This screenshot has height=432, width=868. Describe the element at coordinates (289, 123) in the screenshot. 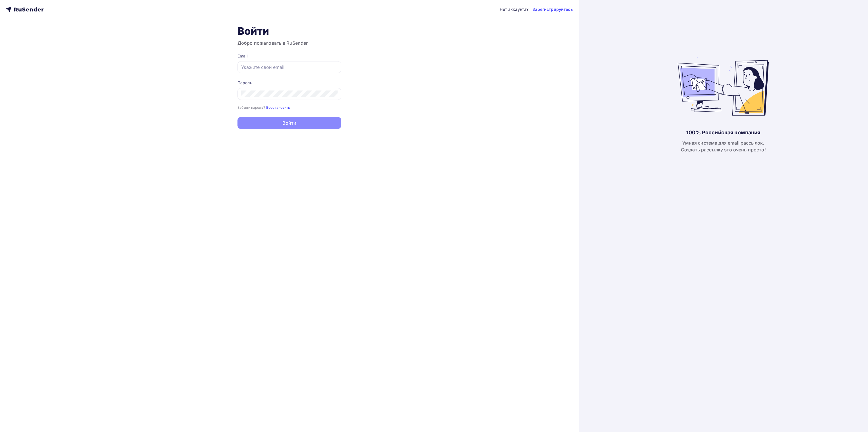

I see `button: Войти` at that location.